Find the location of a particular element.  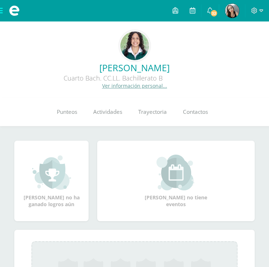

img: achievement_small.png is located at coordinates (52, 172).